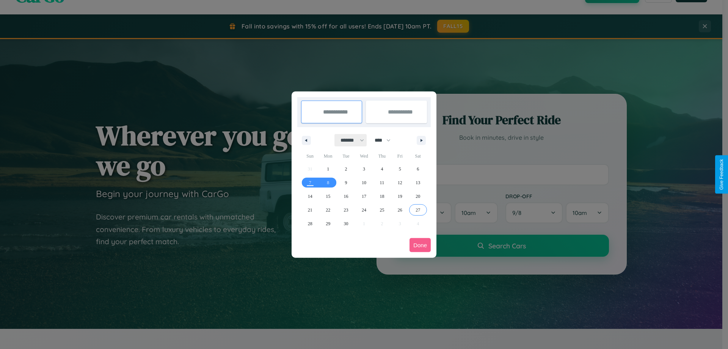  What do you see at coordinates (400, 156) in the screenshot?
I see `span: Fri` at bounding box center [400, 156].